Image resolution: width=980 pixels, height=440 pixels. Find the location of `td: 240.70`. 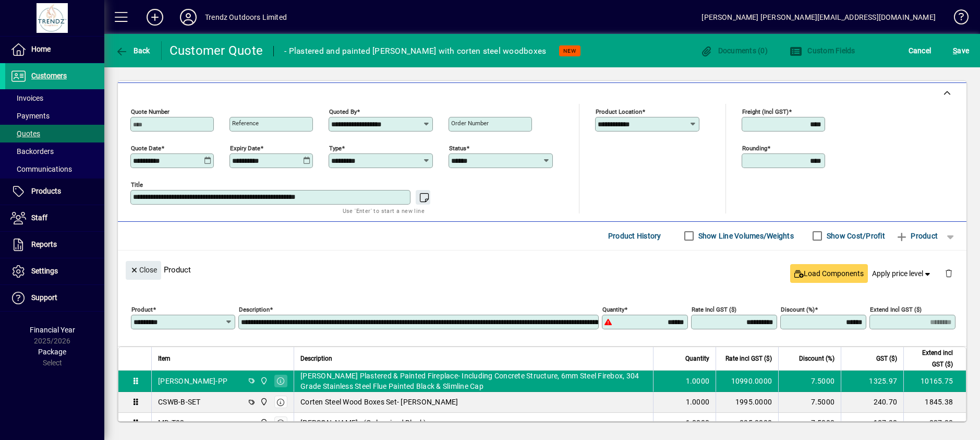

td: 240.70 is located at coordinates (872, 402).